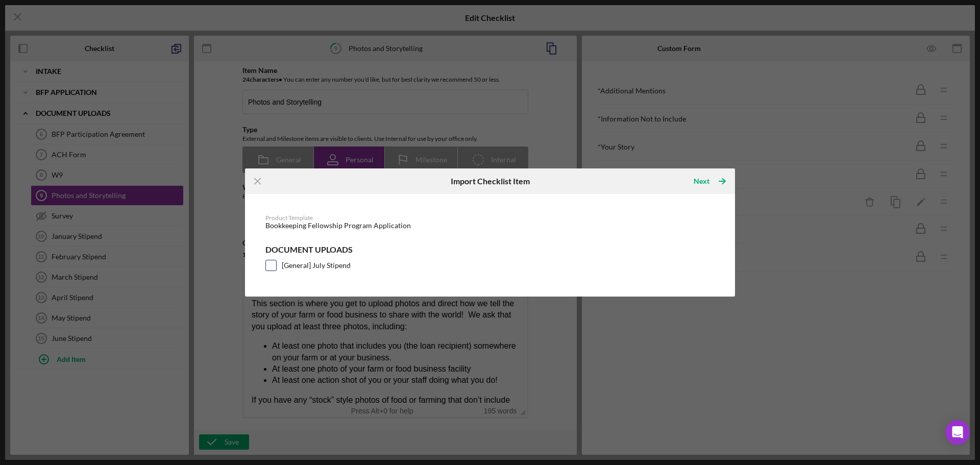  What do you see at coordinates (152, 61) in the screenshot?
I see `li: At least one photo that includes you (the loan recipient) somewhere on your farm or at your busin...` at bounding box center [152, 61].